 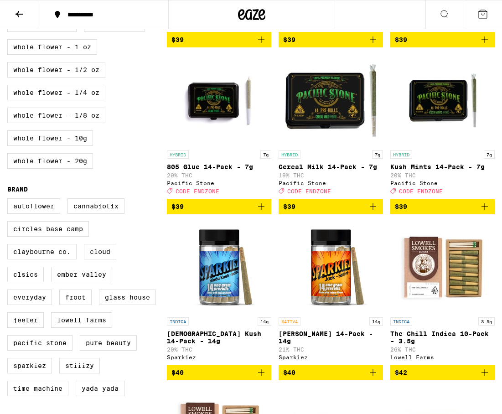 What do you see at coordinates (442, 349) in the screenshot?
I see `p: 26% THC` at bounding box center [442, 349].